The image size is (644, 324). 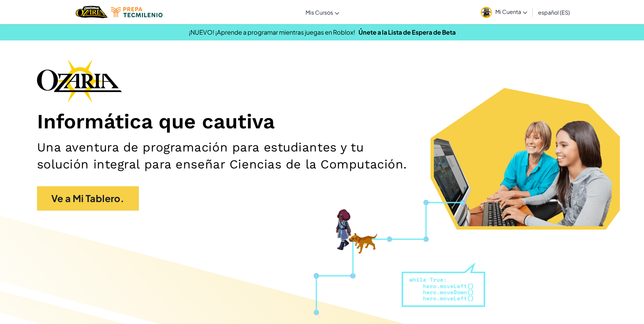 What do you see at coordinates (322, 12) in the screenshot?
I see `a: Mis Cursos` at bounding box center [322, 12].